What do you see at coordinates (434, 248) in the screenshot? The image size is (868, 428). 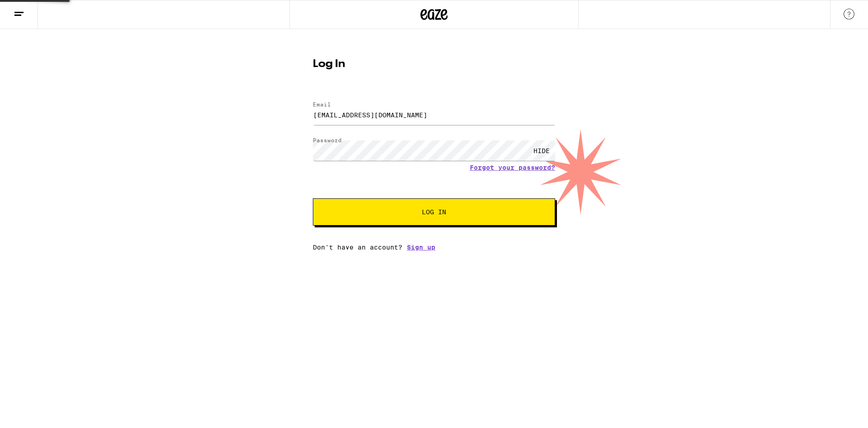 I see `div: Don't have an account?` at bounding box center [434, 248].